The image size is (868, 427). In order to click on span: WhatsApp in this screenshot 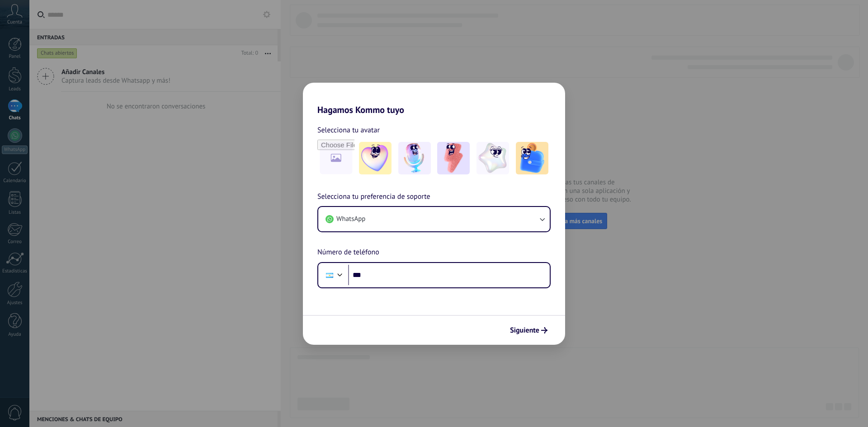, I will do `click(350, 219)`.